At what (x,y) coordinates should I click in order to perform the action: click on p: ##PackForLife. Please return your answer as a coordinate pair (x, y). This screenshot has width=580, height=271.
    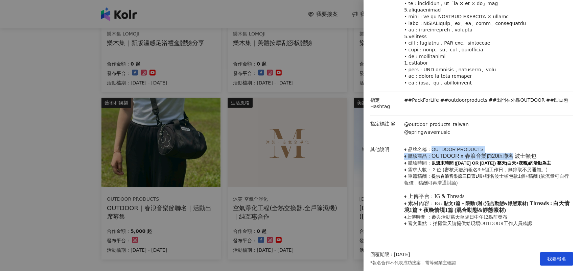
    Looking at the image, I should click on (421, 100).